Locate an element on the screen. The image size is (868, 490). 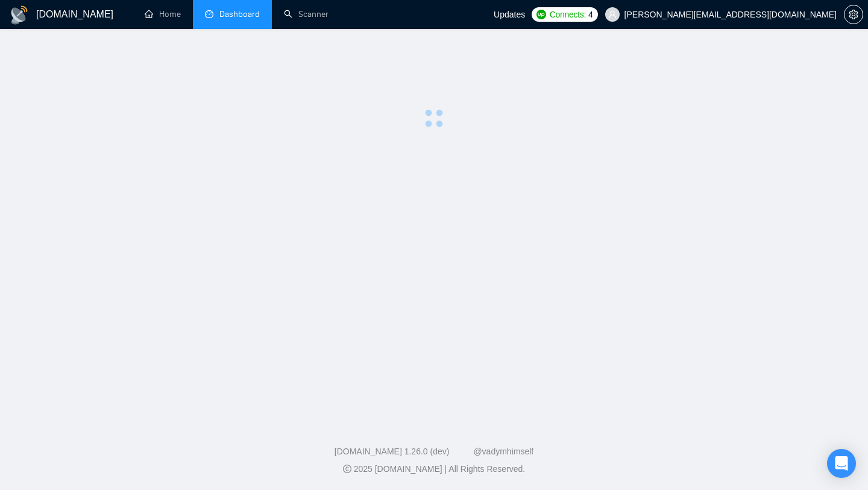
span: 4 is located at coordinates (591, 15).